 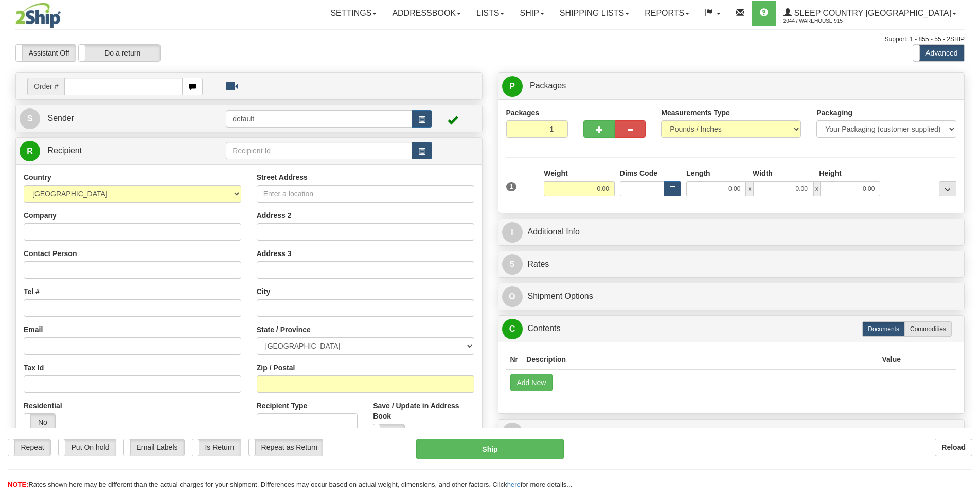 What do you see at coordinates (282, 406) in the screenshot?
I see `label: Recipient Type` at bounding box center [282, 406].